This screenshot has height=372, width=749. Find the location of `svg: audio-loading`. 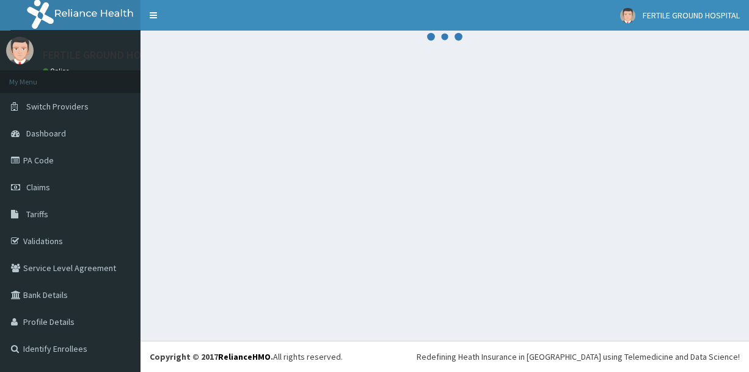

svg: audio-loading is located at coordinates (445, 37).